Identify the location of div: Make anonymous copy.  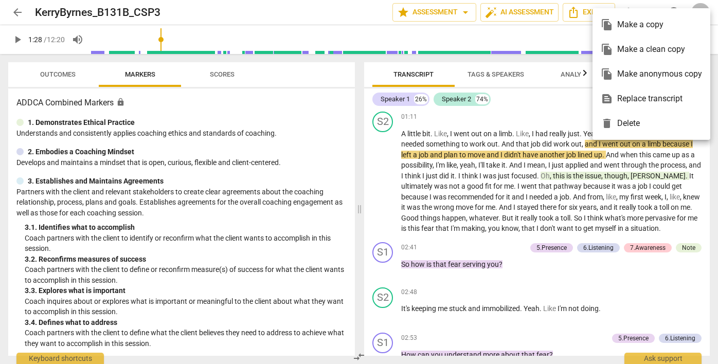
(651, 74).